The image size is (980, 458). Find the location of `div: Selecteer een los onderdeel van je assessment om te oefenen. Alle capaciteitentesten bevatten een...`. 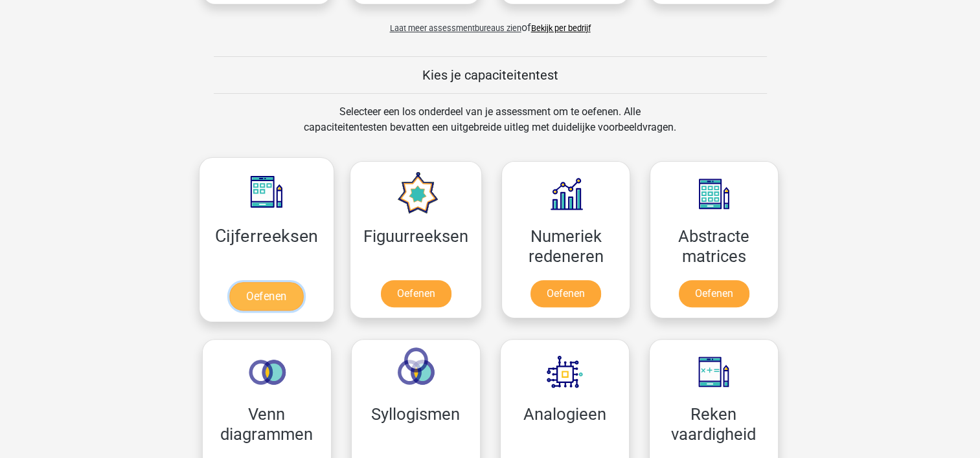

div: Selecteer een los onderdeel van je assessment om te oefenen. Alle capaciteitentesten bevatten een... is located at coordinates (489, 128).